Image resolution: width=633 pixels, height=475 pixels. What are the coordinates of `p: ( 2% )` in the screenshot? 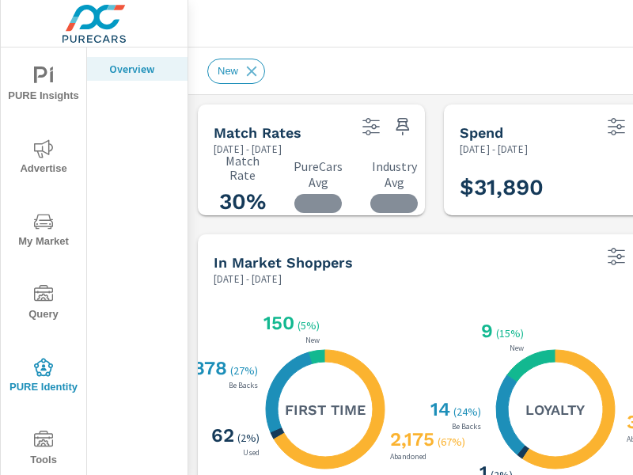 It's located at (250, 438).